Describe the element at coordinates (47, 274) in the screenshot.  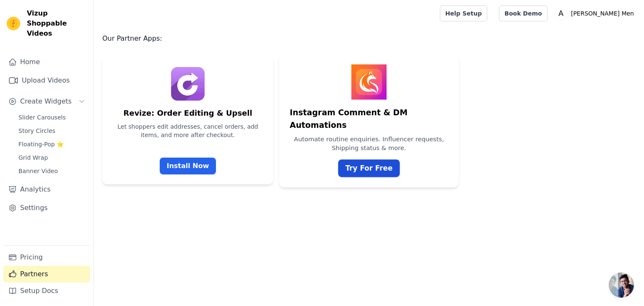
I see `a: Partners` at that location.